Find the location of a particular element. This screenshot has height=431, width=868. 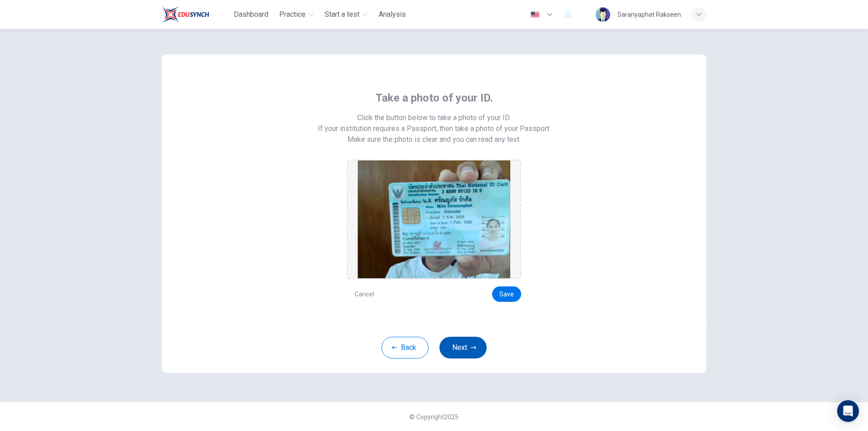

div: Open Intercom Messenger is located at coordinates (847, 411).